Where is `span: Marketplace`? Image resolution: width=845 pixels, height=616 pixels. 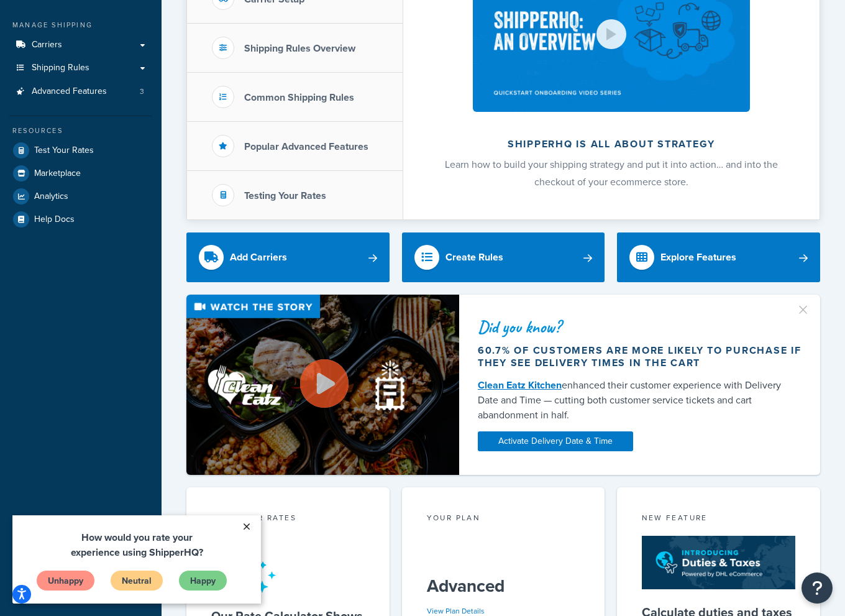 span: Marketplace is located at coordinates (57, 174).